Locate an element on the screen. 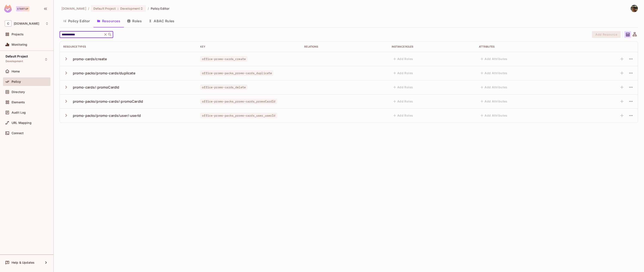 This screenshot has height=272, width=644. div: Startup is located at coordinates (23, 9).